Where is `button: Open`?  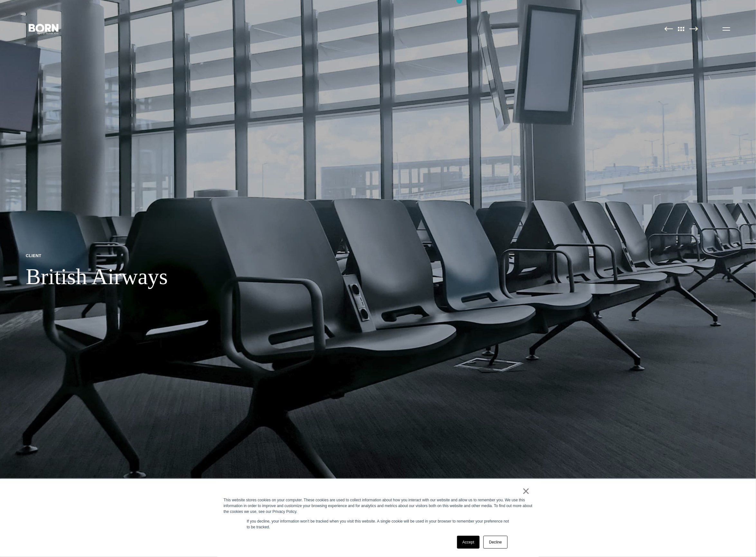 button: Open is located at coordinates (727, 28).